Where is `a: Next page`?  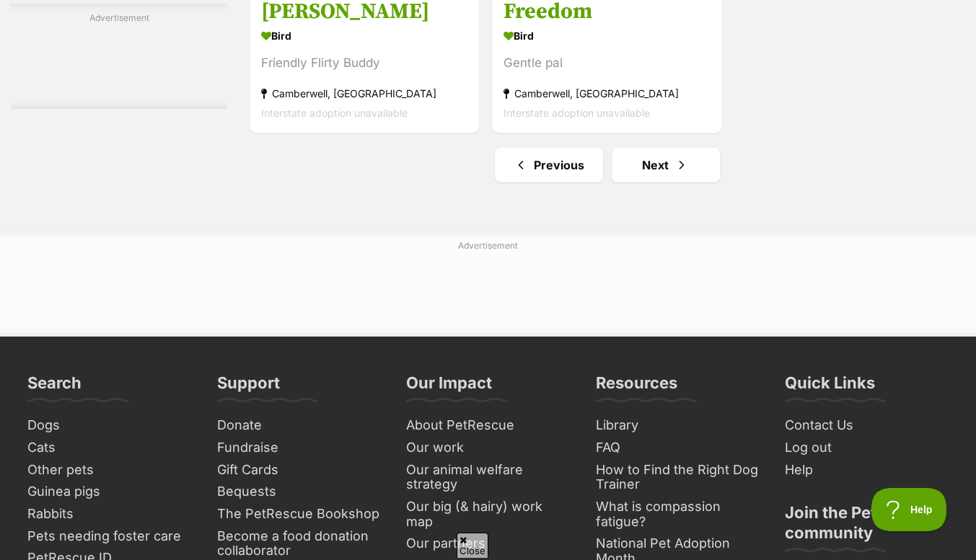
a: Next page is located at coordinates (666, 165).